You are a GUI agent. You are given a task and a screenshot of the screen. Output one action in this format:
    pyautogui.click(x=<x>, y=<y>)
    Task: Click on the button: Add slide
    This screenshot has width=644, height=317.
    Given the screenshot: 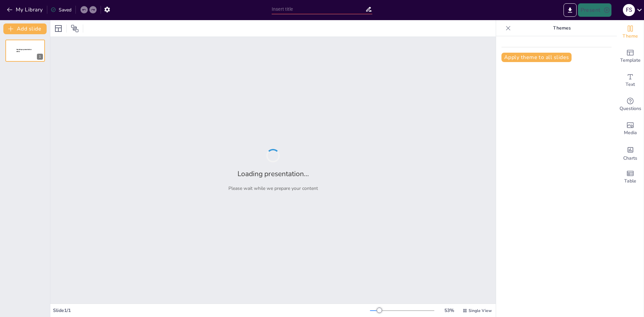 What is the action you would take?
    pyautogui.click(x=25, y=29)
    